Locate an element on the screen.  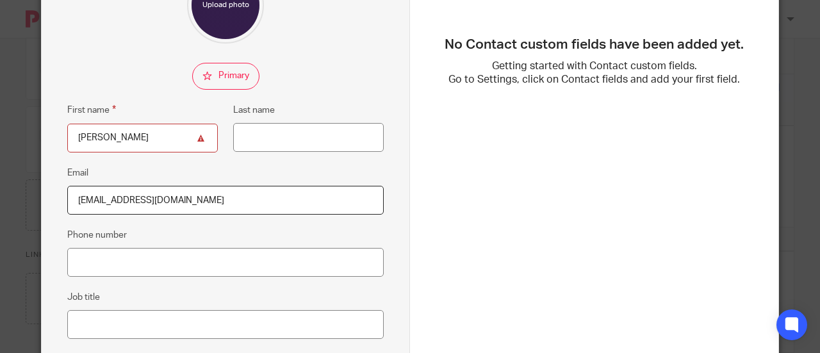
label: Phone number is located at coordinates (97, 235).